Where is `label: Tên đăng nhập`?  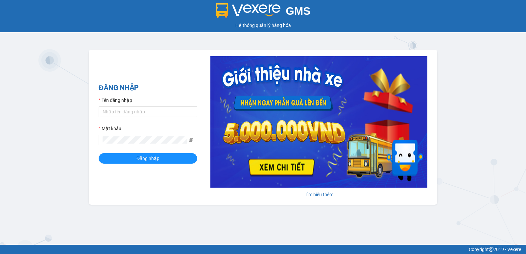 label: Tên đăng nhập is located at coordinates (115, 100).